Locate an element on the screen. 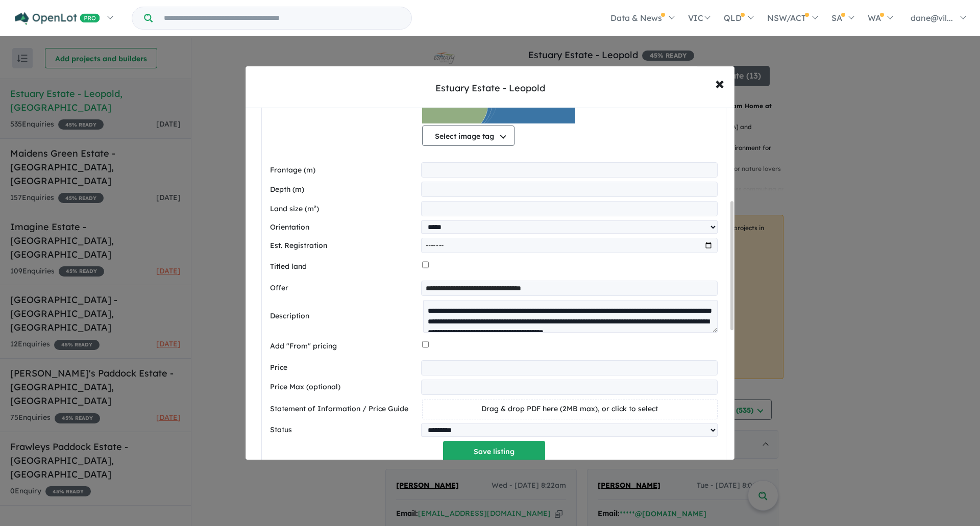  label: Description is located at coordinates (345, 316).